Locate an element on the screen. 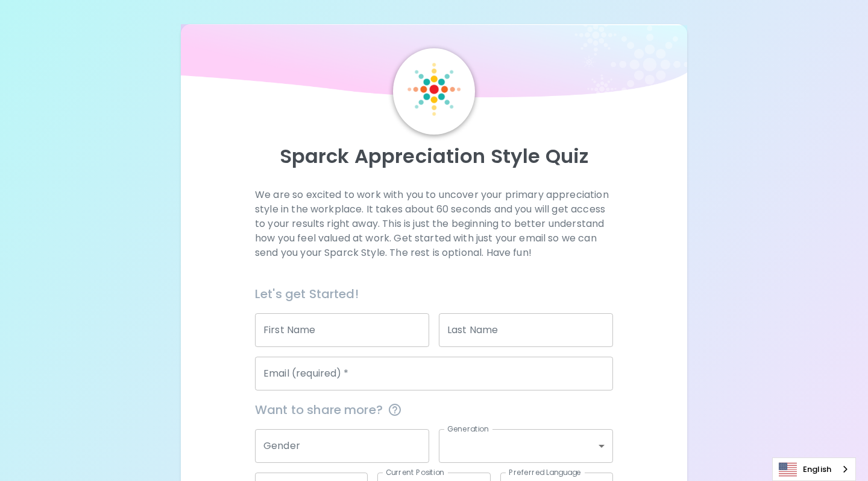  p: Sparck Appreciation Style Quiz is located at coordinates (434, 156).